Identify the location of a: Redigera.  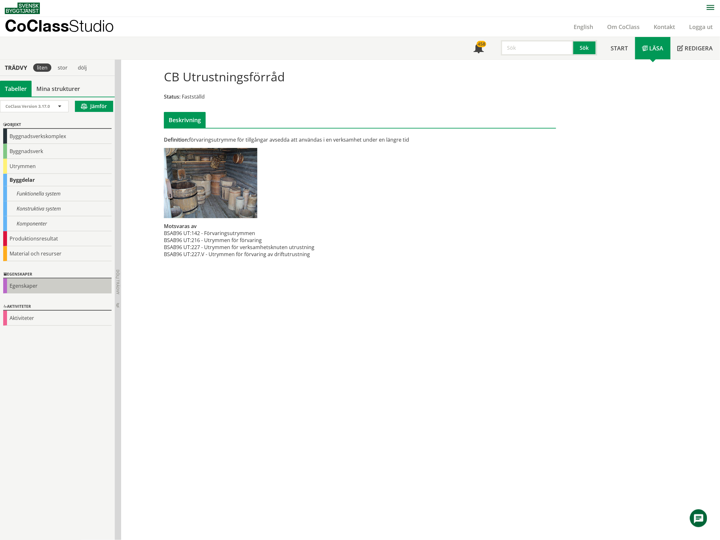
(695, 48).